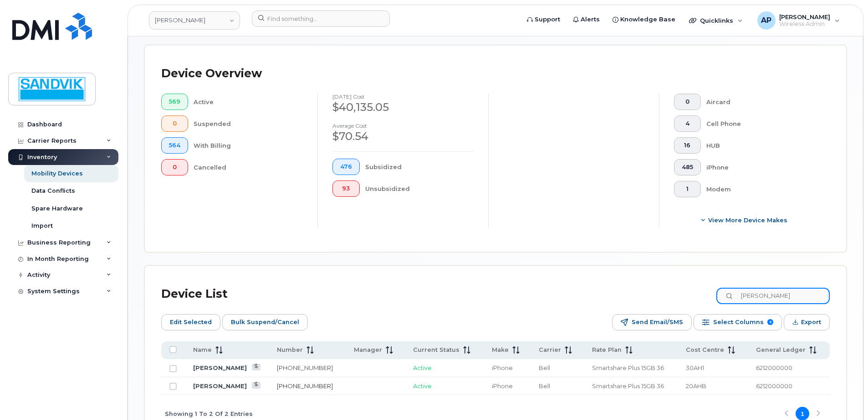 Image resolution: width=868 pixels, height=420 pixels. Describe the element at coordinates (805, 24) in the screenshot. I see `span: Wireless Admin` at that location.